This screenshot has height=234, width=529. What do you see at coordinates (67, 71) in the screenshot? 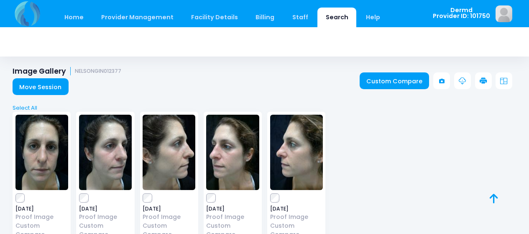
I see `h1: Image Gallery` at bounding box center [67, 71].